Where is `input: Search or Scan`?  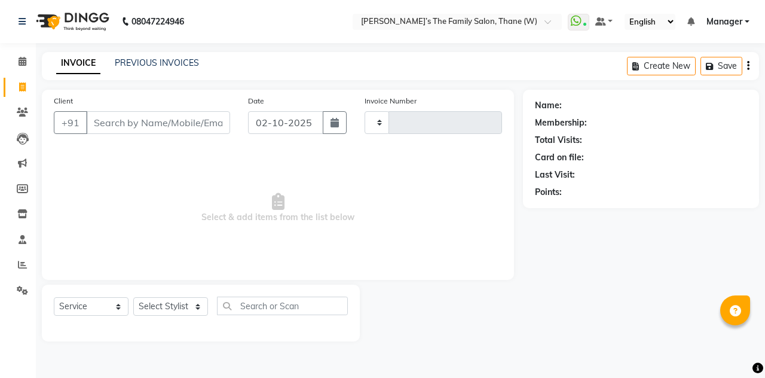
input: Search or Scan is located at coordinates (282, 305).